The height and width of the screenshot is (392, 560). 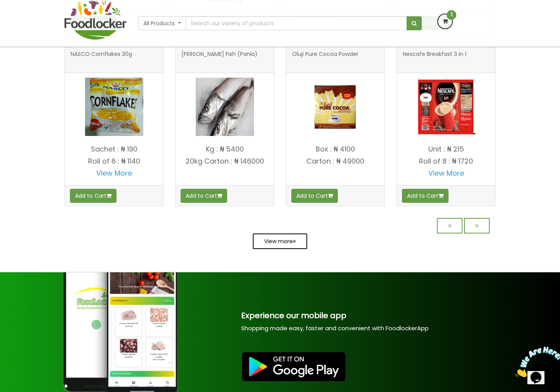 I want to click on span: NASCO Cornflakes 30g, so click(x=102, y=59).